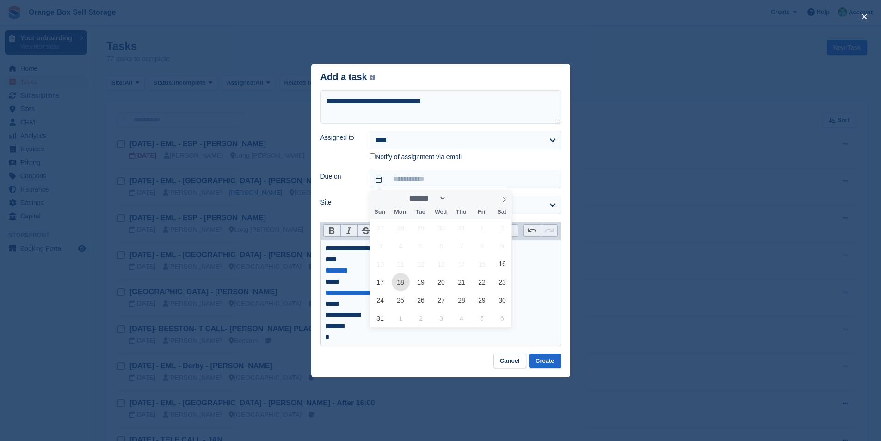 Image resolution: width=881 pixels, height=441 pixels. Describe the element at coordinates (549, 231) in the screenshot. I see `button: Redo` at that location.